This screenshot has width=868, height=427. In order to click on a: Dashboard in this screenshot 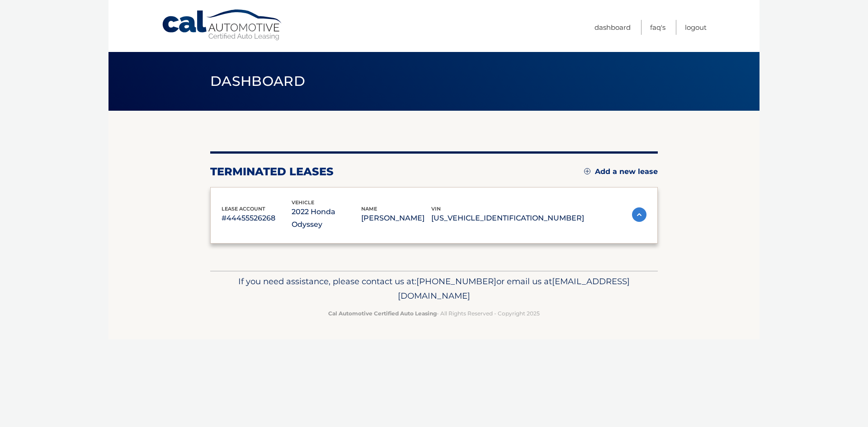, I will do `click(612, 27)`.